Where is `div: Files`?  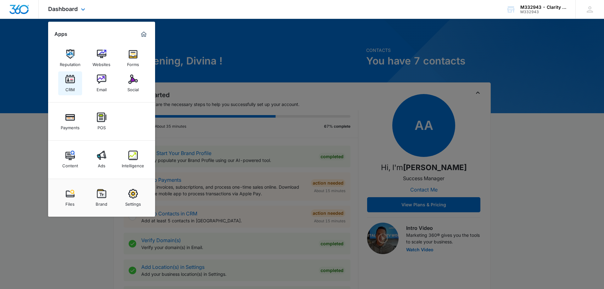 div: Files is located at coordinates (70, 203).